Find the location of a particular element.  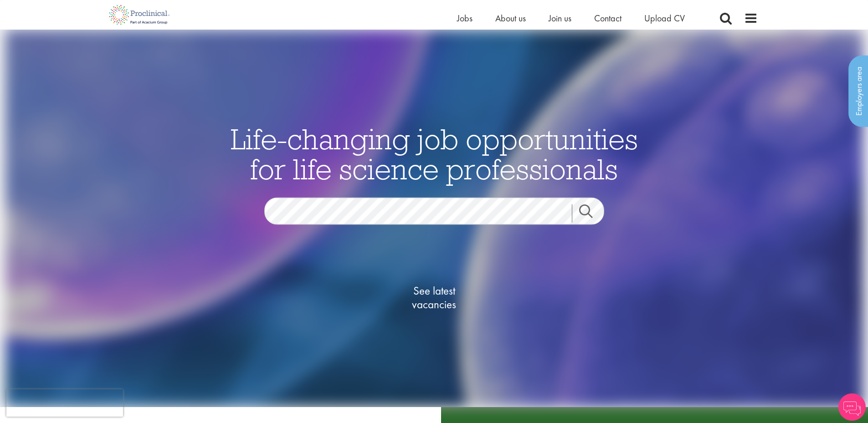

img: Chatbot is located at coordinates (852, 407).